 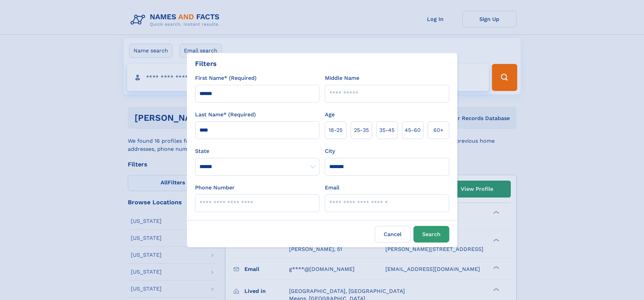 I want to click on span: 18‑25, so click(x=335, y=131).